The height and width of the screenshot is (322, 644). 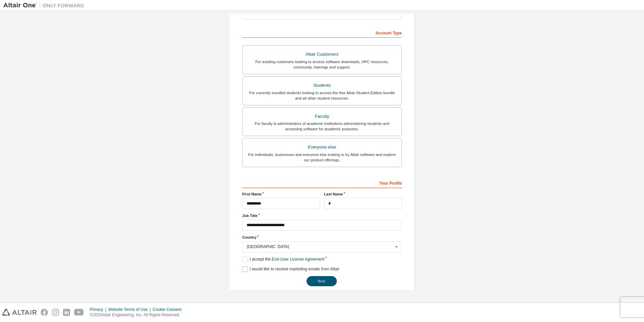 What do you see at coordinates (322, 147) in the screenshot?
I see `div: Everyone else` at bounding box center [322, 147].